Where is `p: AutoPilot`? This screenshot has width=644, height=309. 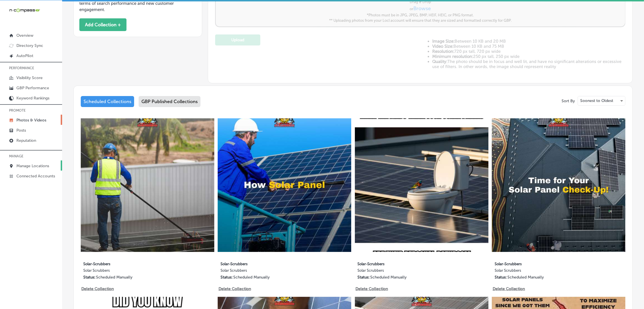
p: AutoPilot is located at coordinates (25, 55).